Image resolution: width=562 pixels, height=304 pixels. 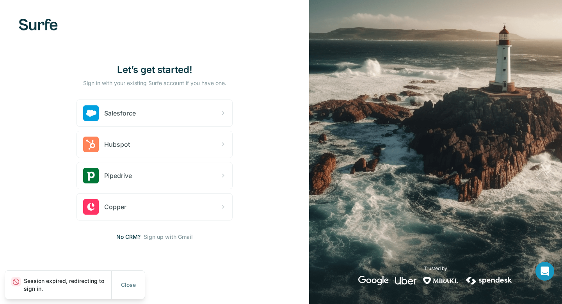 I want to click on span: No CRM?, so click(x=128, y=237).